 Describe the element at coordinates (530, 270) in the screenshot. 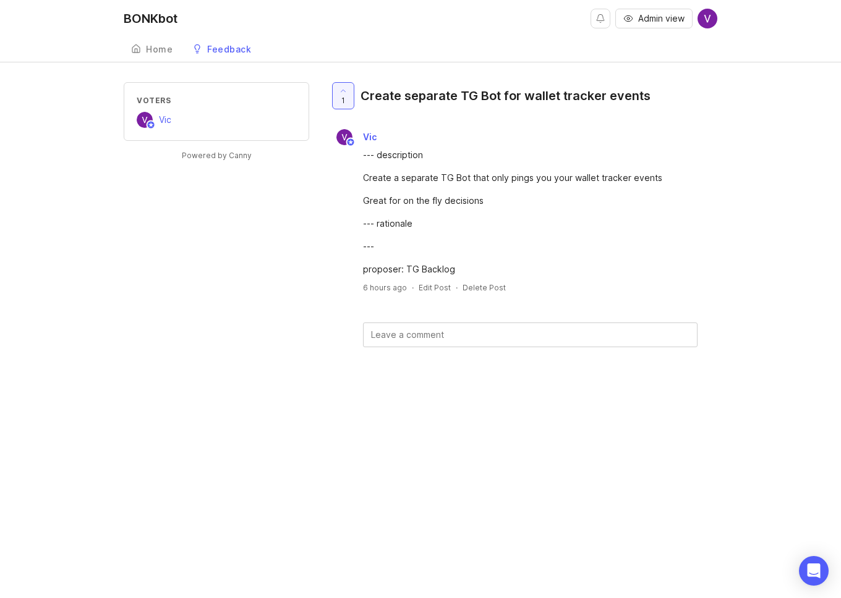

I see `div: proposer: TG Backlog` at that location.